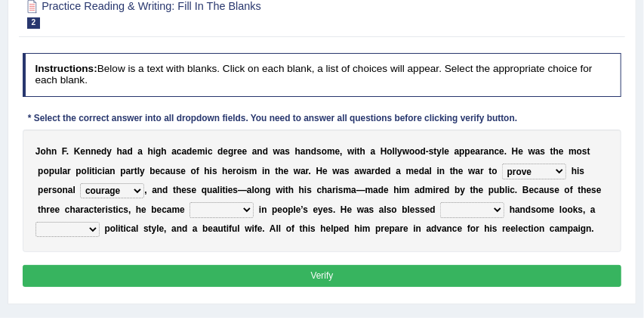 Image resolution: width=644 pixels, height=318 pixels. What do you see at coordinates (34, 23) in the screenshot?
I see `span: 2` at bounding box center [34, 23].